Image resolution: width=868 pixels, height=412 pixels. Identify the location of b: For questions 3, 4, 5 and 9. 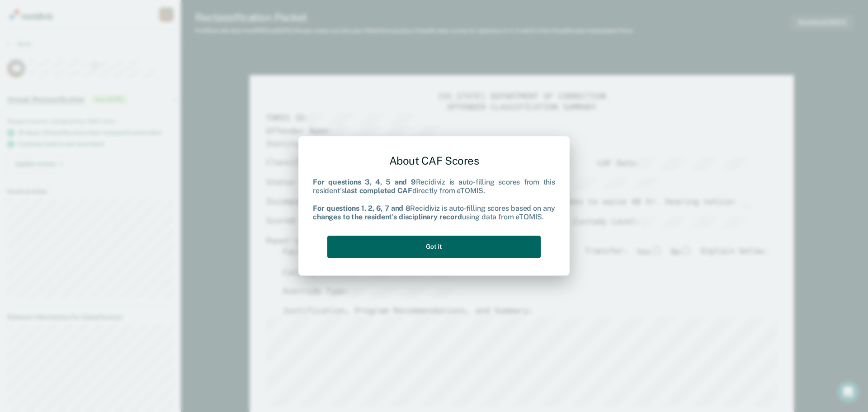
(365, 182).